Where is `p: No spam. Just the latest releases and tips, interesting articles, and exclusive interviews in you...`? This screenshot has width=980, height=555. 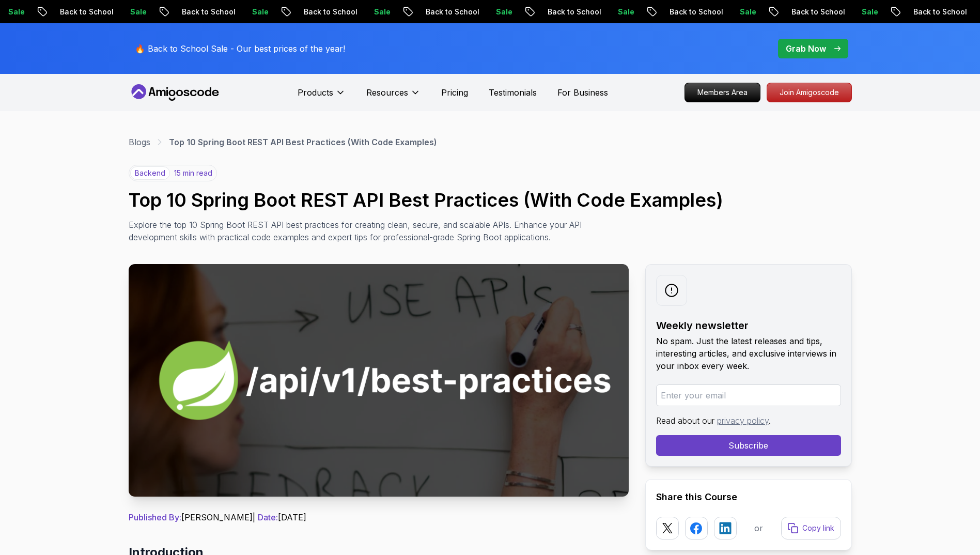
p: No spam. Just the latest releases and tips, interesting articles, and exclusive interviews in you... is located at coordinates (748, 353).